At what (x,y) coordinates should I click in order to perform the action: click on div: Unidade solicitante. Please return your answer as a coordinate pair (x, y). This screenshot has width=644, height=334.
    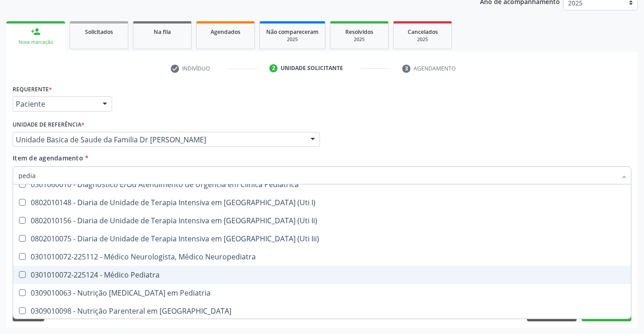
    Looking at the image, I should click on (312, 68).